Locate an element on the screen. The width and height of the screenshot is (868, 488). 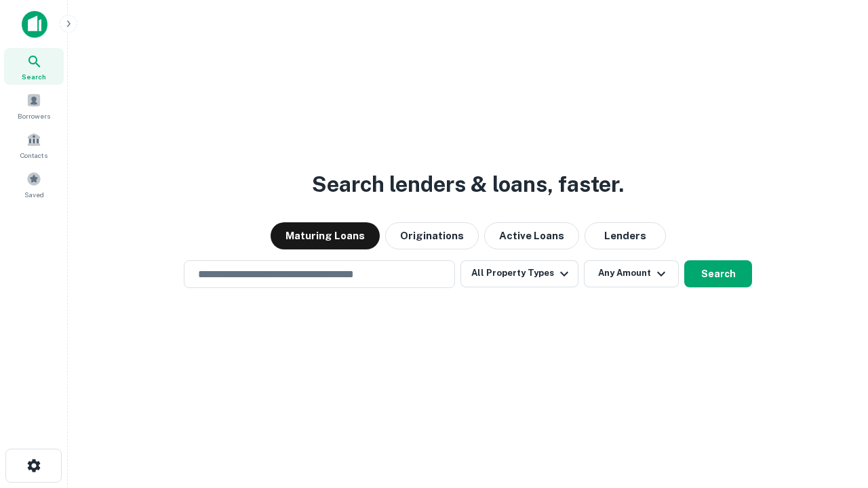
span: Borrowers is located at coordinates (34, 116).